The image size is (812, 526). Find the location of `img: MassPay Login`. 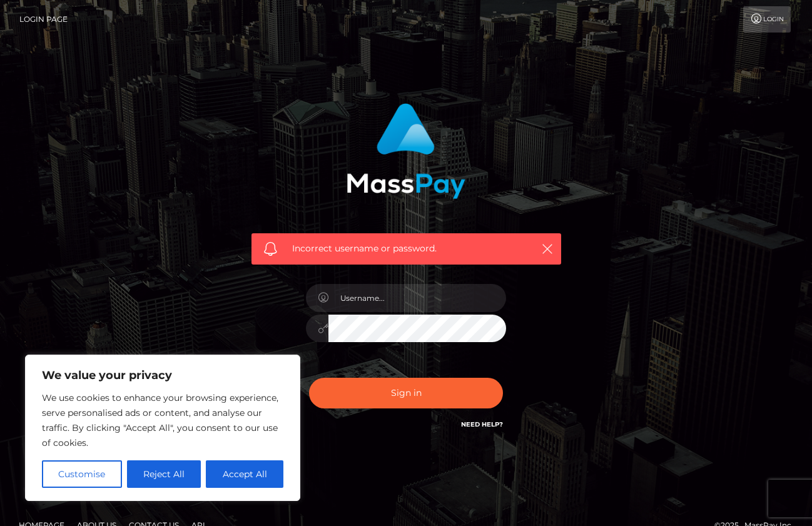

img: MassPay Login is located at coordinates (406, 150).